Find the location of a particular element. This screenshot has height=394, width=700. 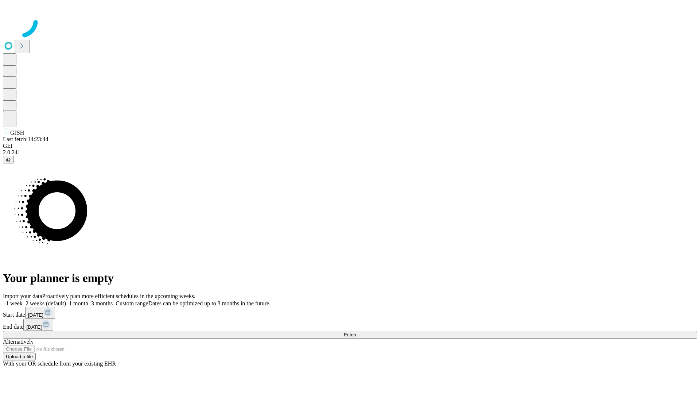

h1: Your planner is empty is located at coordinates (350, 278).